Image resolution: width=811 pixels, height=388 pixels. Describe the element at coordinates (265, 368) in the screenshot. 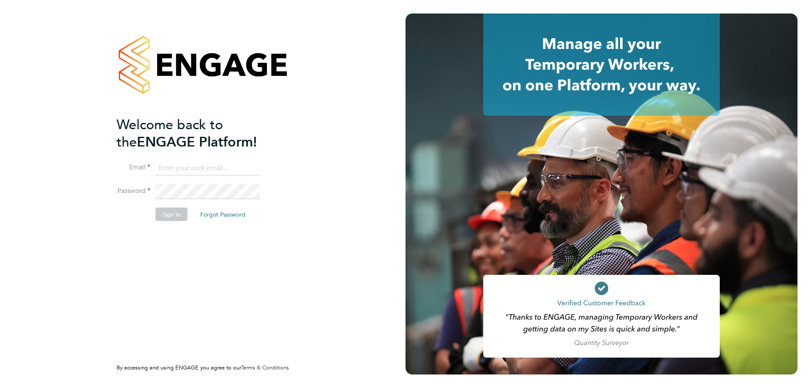

I see `a: Terms & Conditions` at that location.